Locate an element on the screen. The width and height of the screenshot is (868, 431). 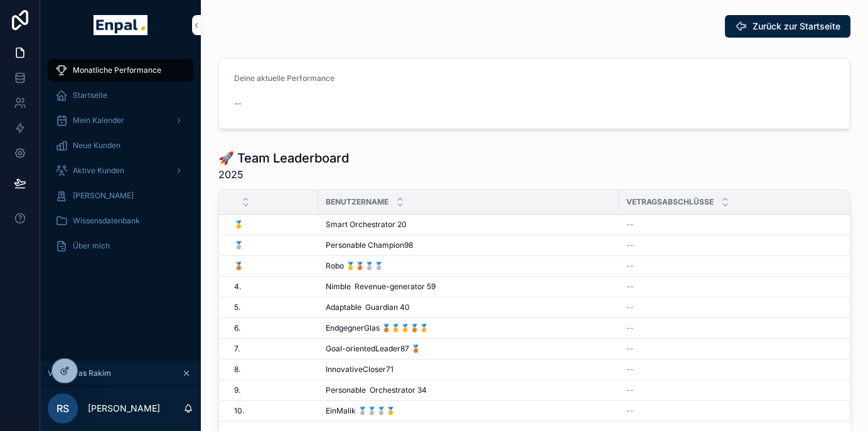
span: Vetragsabschlüsse is located at coordinates (670, 202).